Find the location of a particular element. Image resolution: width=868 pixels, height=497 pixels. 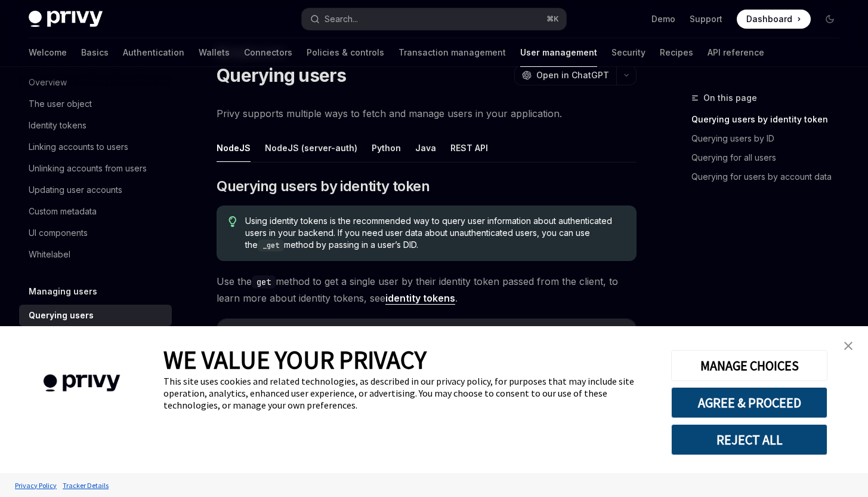

h1: Querying users is located at coordinates (281, 75).